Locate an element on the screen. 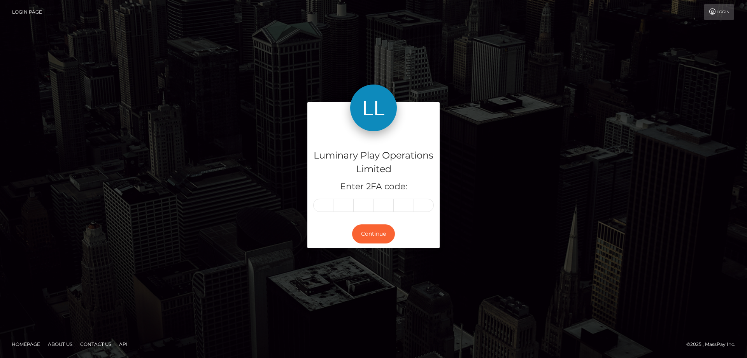  a: Homepage is located at coordinates (26, 344).